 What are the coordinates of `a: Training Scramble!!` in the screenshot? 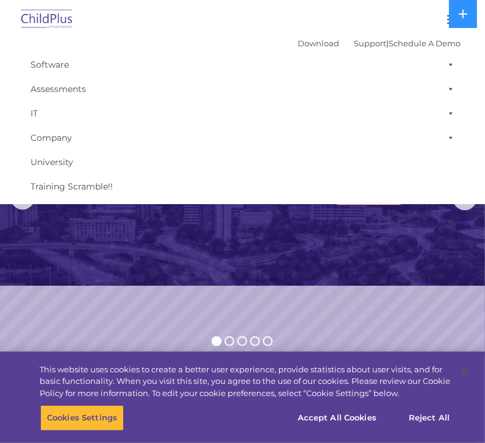 It's located at (242, 186).